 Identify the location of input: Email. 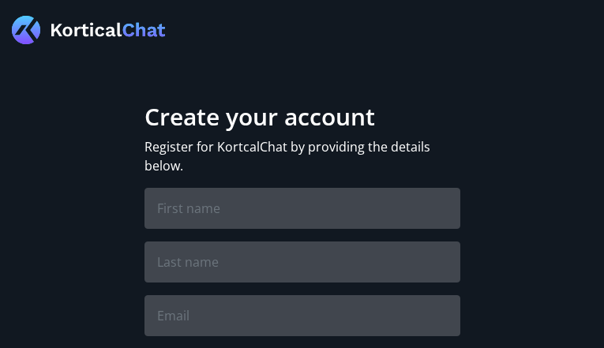
(303, 316).